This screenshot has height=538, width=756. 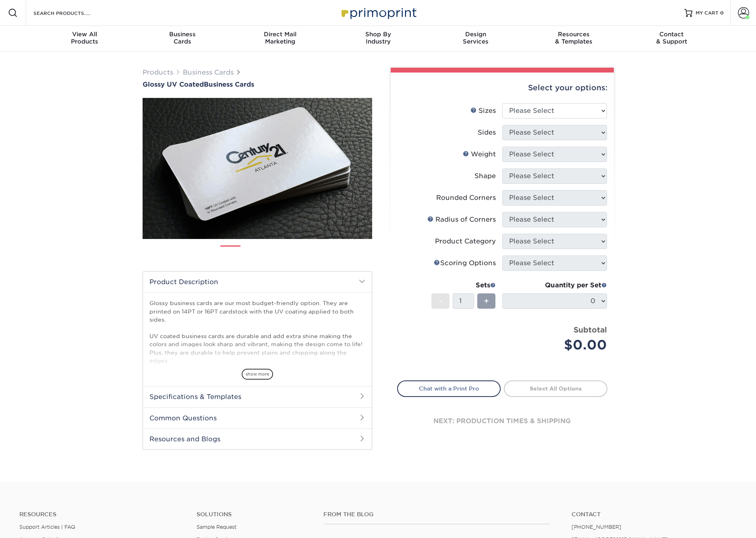 What do you see at coordinates (182, 34) in the screenshot?
I see `span: Business` at bounding box center [182, 34].